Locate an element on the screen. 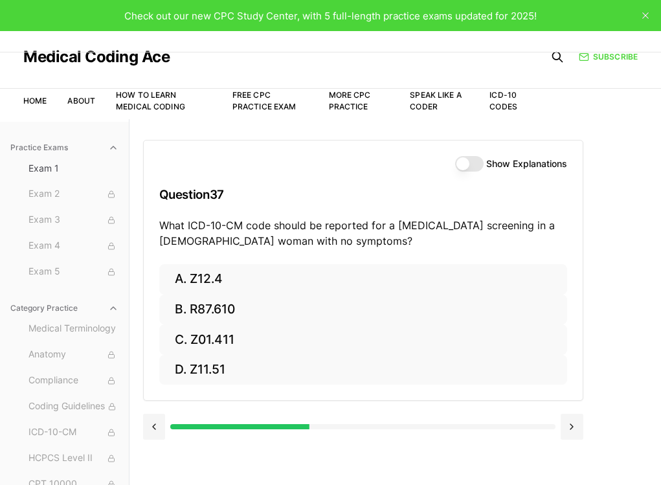 Image resolution: width=661 pixels, height=485 pixels. span: ICD-10-CM is located at coordinates (73, 432).